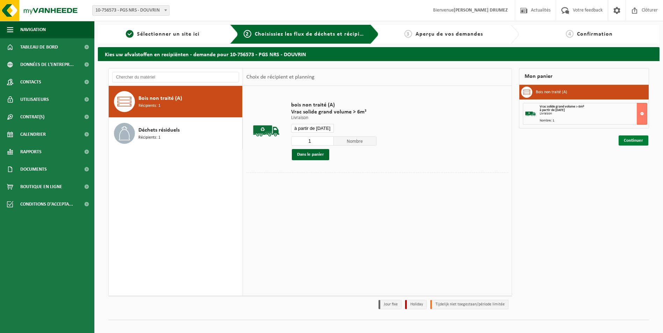 The width and height of the screenshot is (663, 333). What do you see at coordinates (35, 100) in the screenshot?
I see `span: Utilisateurs` at bounding box center [35, 100].